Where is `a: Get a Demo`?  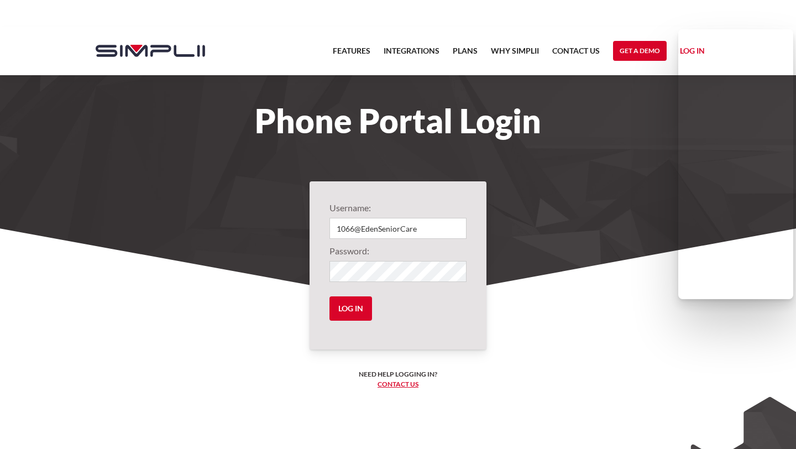 a: Get a Demo is located at coordinates (640, 51).